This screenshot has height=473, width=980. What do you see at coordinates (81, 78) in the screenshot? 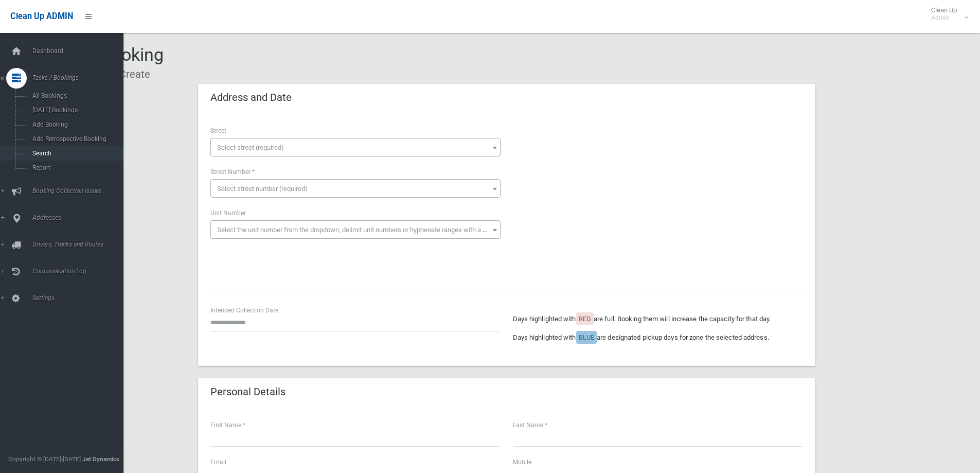
I see `span: Tasks / Bookings` at bounding box center [81, 78].